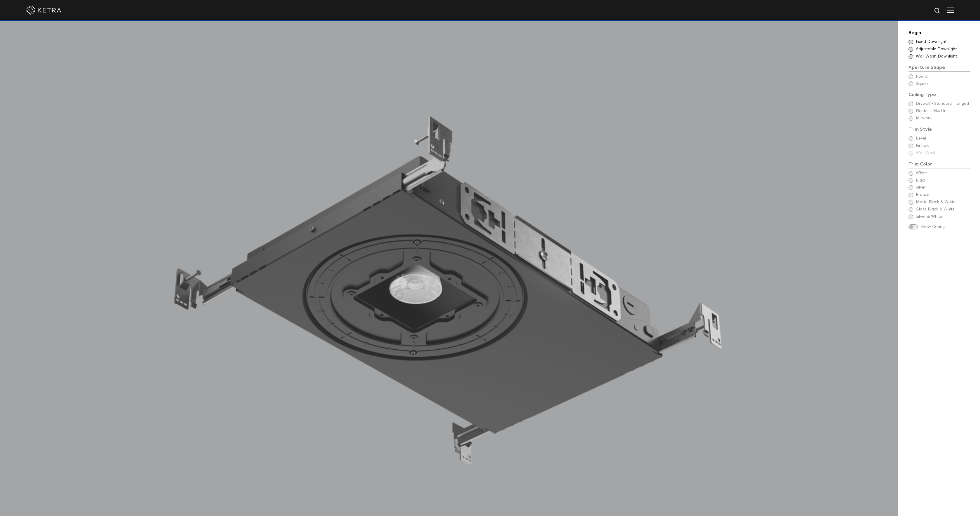  What do you see at coordinates (945, 227) in the screenshot?
I see `span: Show Ceiling` at bounding box center [945, 227].